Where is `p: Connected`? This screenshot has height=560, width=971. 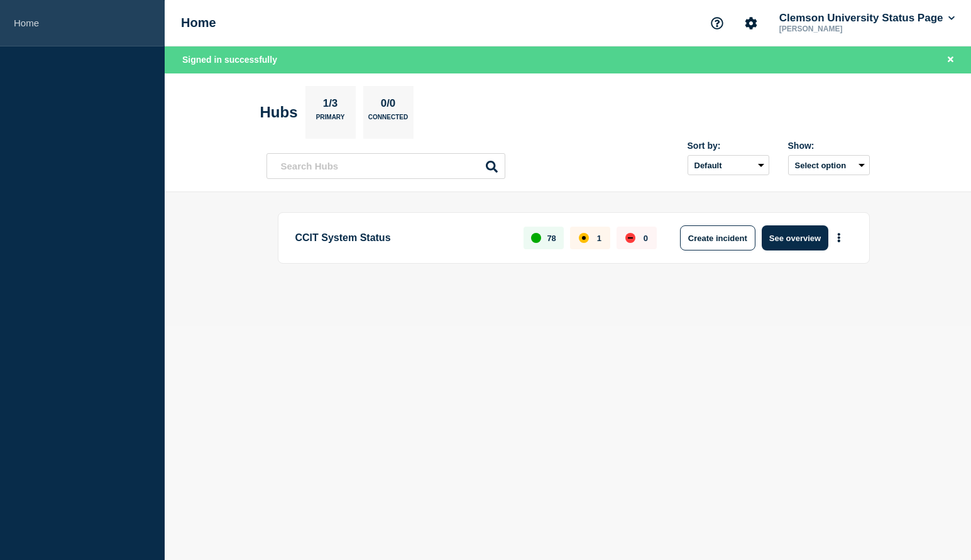
p: Connected is located at coordinates (388, 120).